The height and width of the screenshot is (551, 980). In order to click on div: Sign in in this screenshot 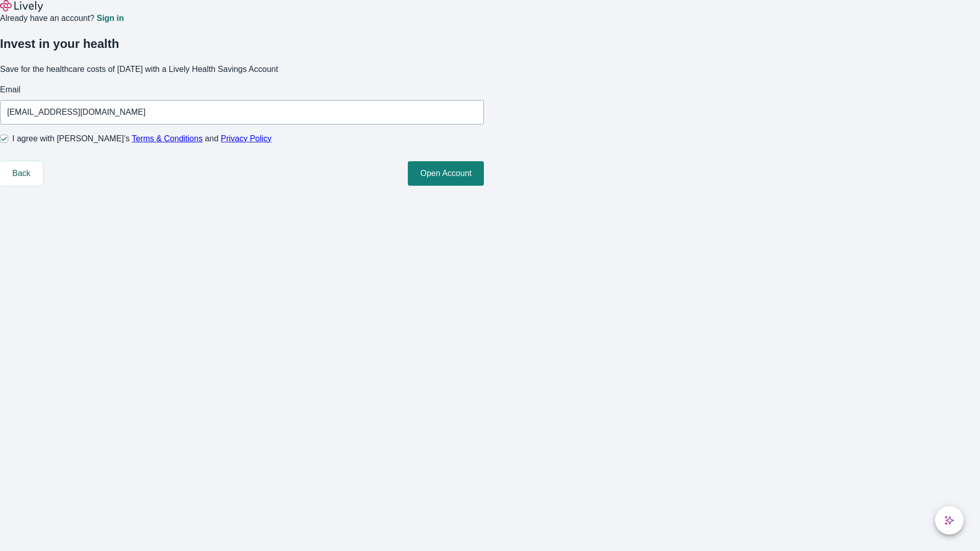, I will do `click(110, 18)`.